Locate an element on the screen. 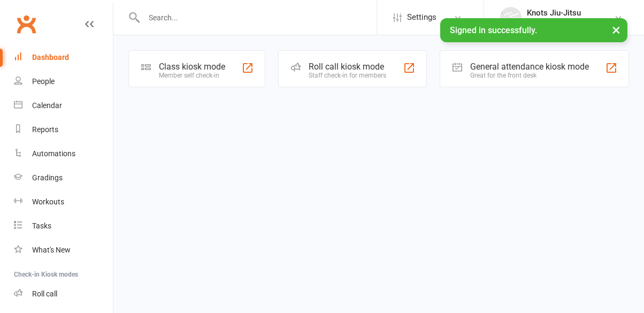 This screenshot has width=644, height=313. a: Roll call is located at coordinates (63, 294).